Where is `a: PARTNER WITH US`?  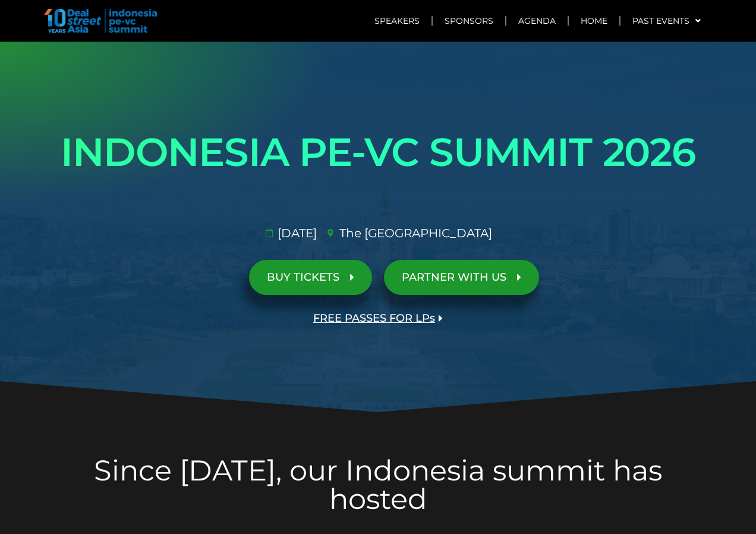
a: PARTNER WITH US is located at coordinates (461, 277).